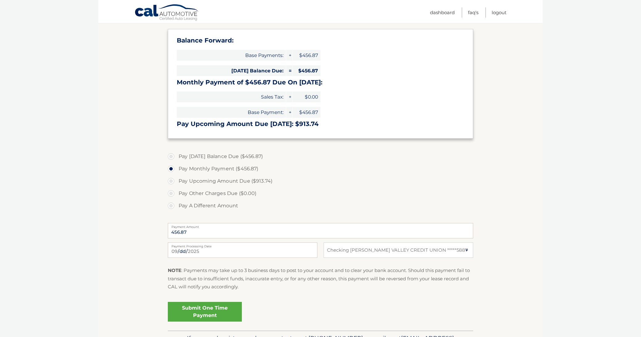 The height and width of the screenshot is (337, 641). What do you see at coordinates (473, 12) in the screenshot?
I see `a: FAQ's` at bounding box center [473, 12].